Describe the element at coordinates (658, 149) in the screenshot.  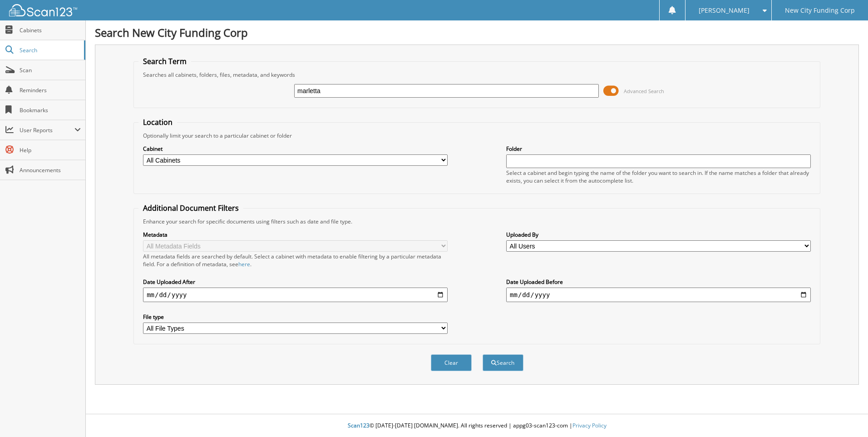
I see `label: Folder` at that location.